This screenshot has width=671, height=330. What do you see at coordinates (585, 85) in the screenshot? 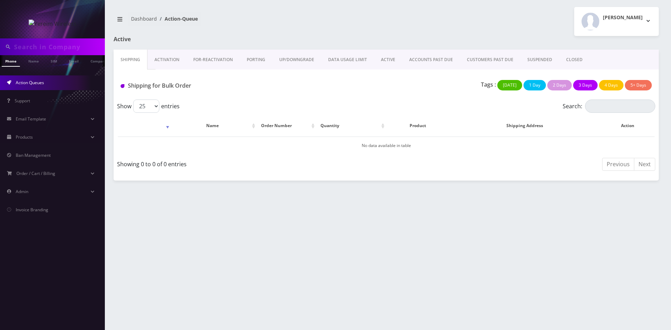
I see `button: 3 Days` at bounding box center [585, 85].